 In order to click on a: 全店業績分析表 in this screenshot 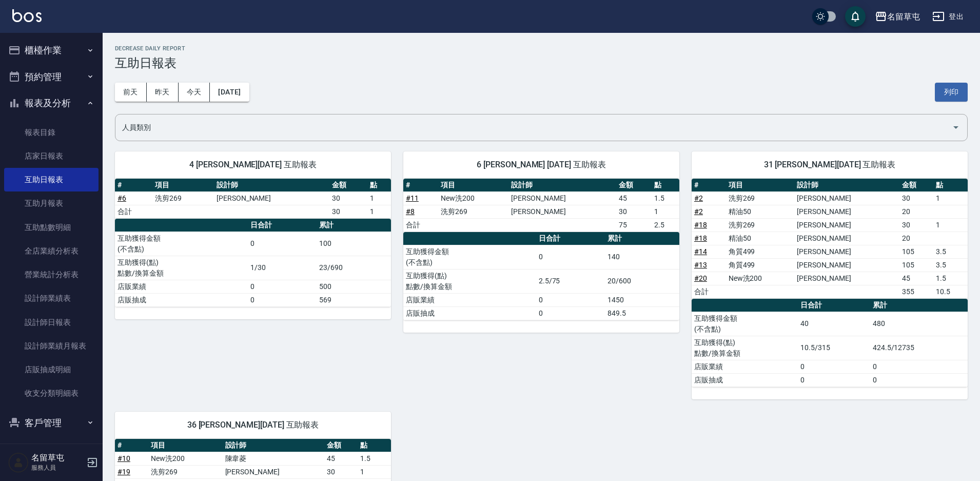, I will do `click(52, 251)`.